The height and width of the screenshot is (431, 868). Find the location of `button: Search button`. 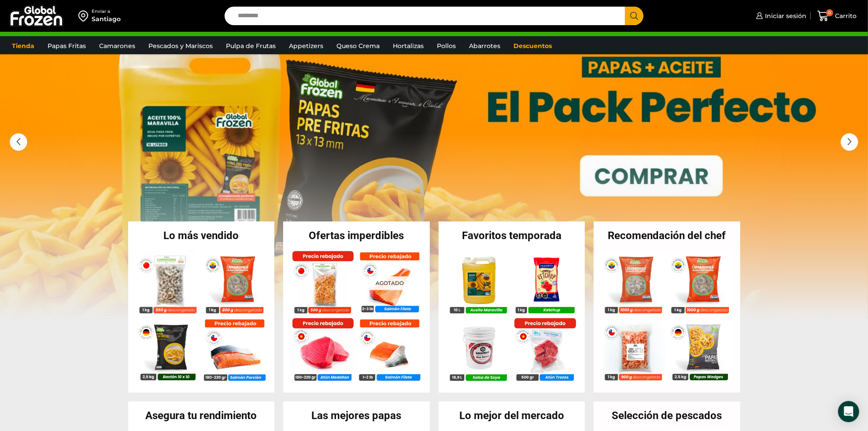

button: Search button is located at coordinates (634, 16).